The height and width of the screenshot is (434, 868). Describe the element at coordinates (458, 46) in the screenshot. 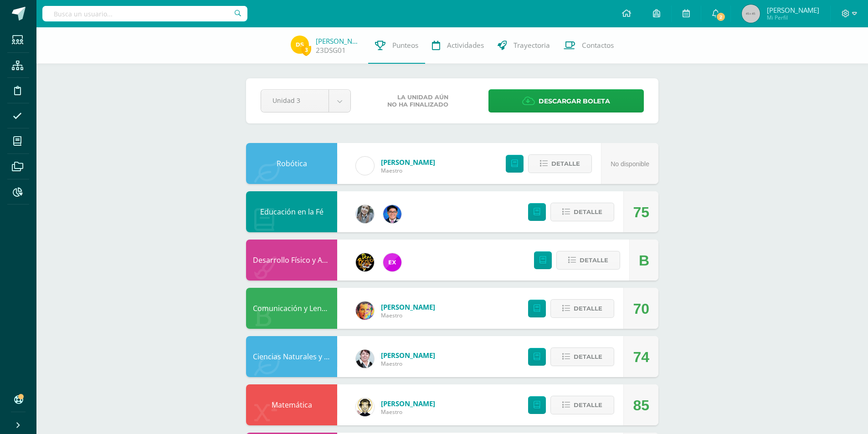

I see `a: Actividades` at that location.